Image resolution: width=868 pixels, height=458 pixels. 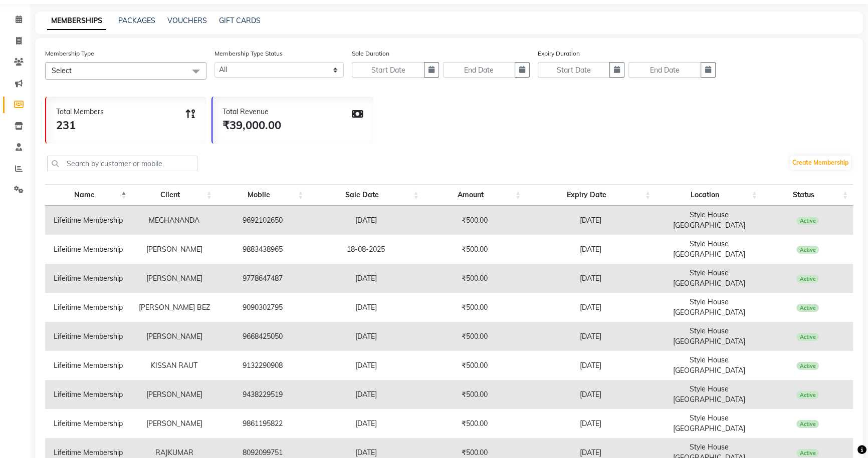 What do you see at coordinates (62, 71) in the screenshot?
I see `span: Select` at bounding box center [62, 71].